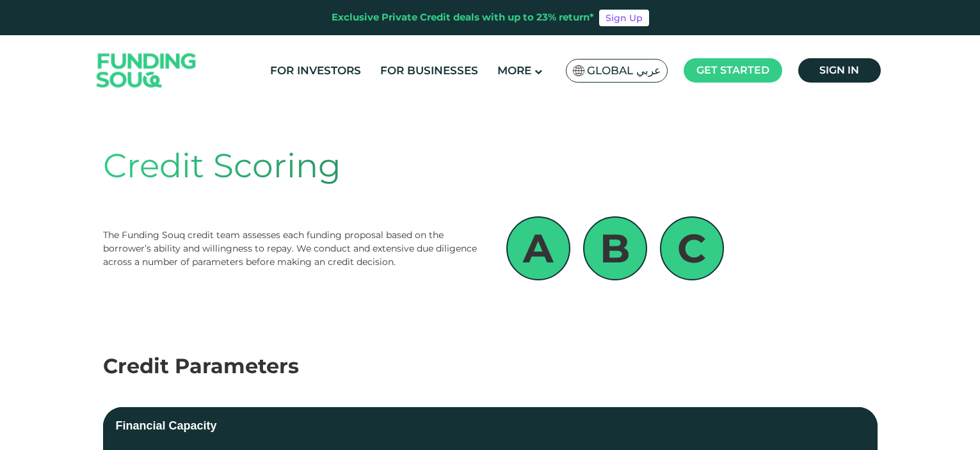  I want to click on a: Sign Up, so click(624, 18).